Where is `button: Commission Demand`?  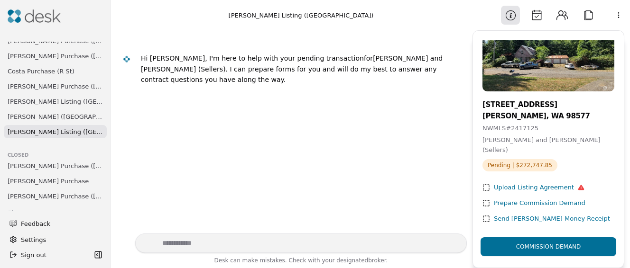 button: Commission Demand is located at coordinates (548, 247).